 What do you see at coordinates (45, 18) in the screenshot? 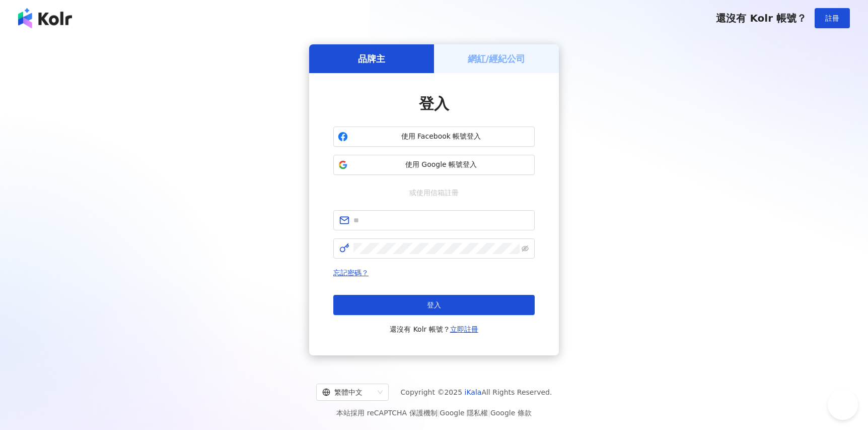
I see `img: logo` at bounding box center [45, 18].